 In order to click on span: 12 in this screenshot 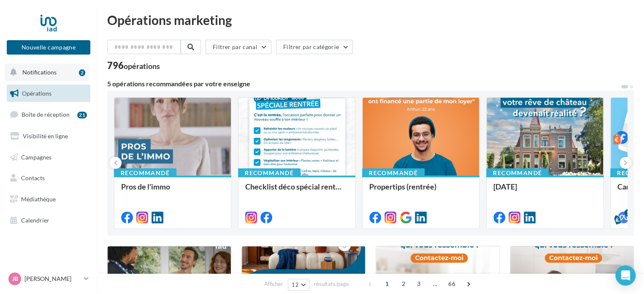, I will do `click(295, 284)`.